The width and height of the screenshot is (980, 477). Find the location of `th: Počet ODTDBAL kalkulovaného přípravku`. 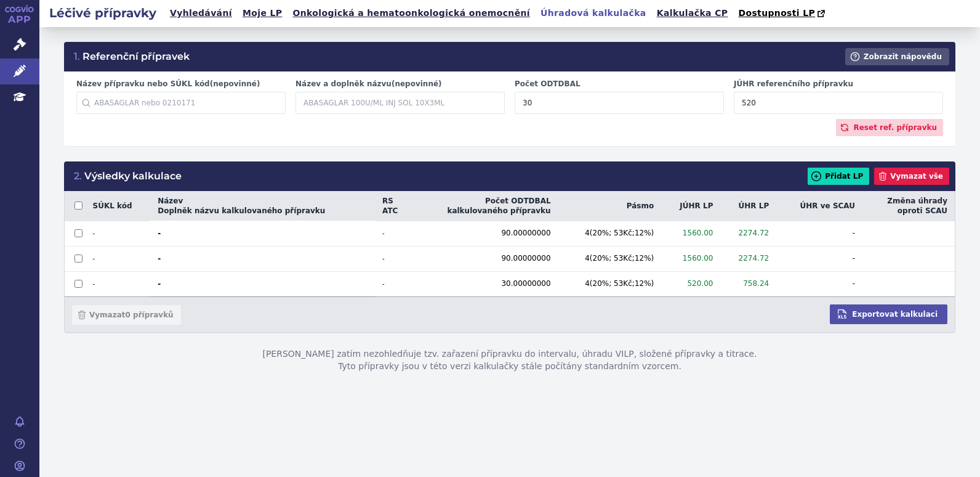

th: Počet ODTDBAL kalkulovaného přípravku is located at coordinates (485, 205).